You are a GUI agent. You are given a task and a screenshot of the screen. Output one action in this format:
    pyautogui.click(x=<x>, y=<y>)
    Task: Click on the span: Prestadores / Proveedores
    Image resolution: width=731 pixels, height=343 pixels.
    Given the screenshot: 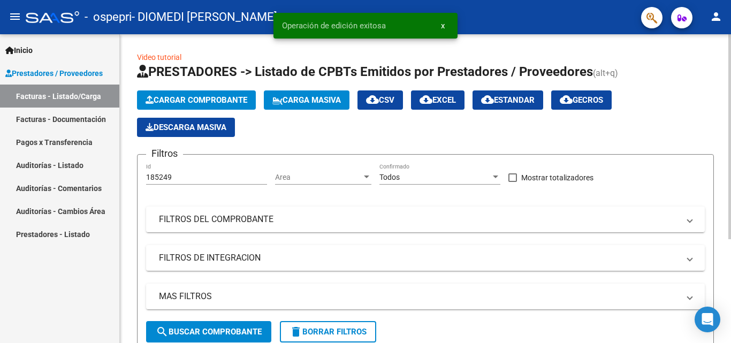 What is the action you would take?
    pyautogui.click(x=54, y=73)
    